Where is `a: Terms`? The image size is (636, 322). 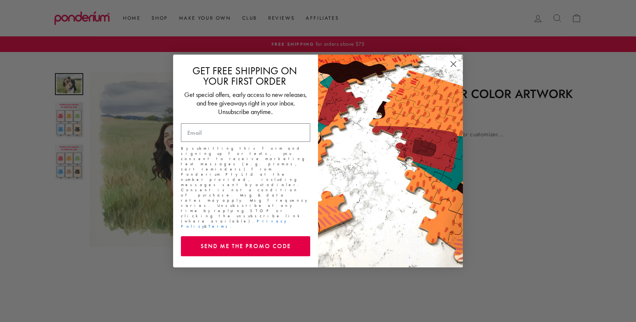
a: Terms is located at coordinates (219, 226).